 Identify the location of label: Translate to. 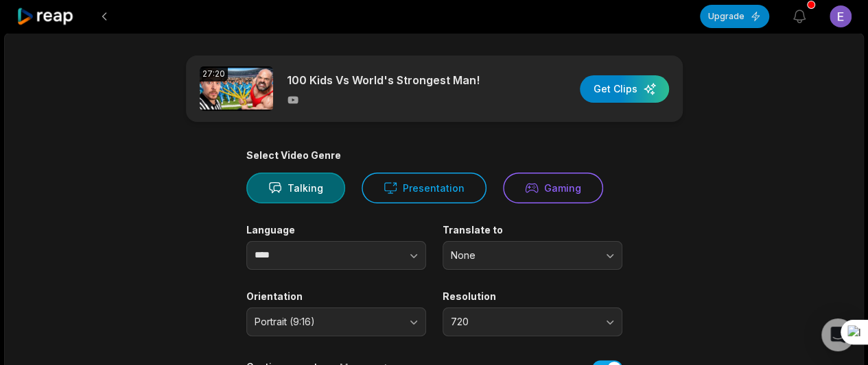
(532, 231).